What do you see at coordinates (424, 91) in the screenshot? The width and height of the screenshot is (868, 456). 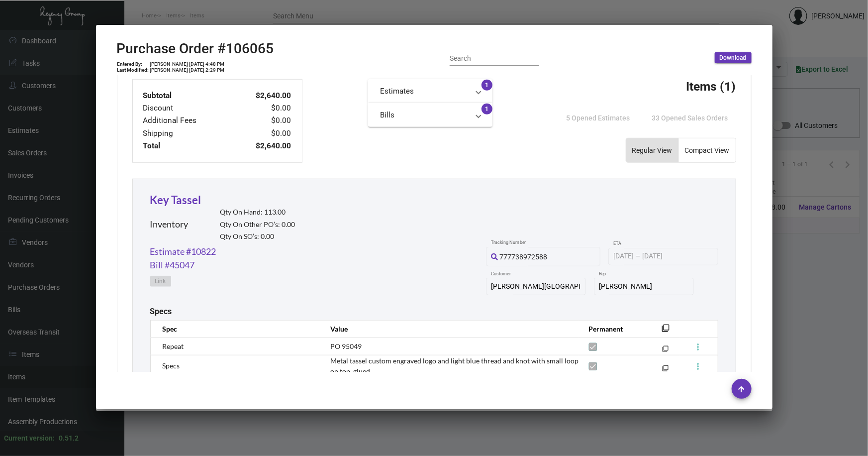 I see `mat-panel-title: Estimates` at bounding box center [424, 91].